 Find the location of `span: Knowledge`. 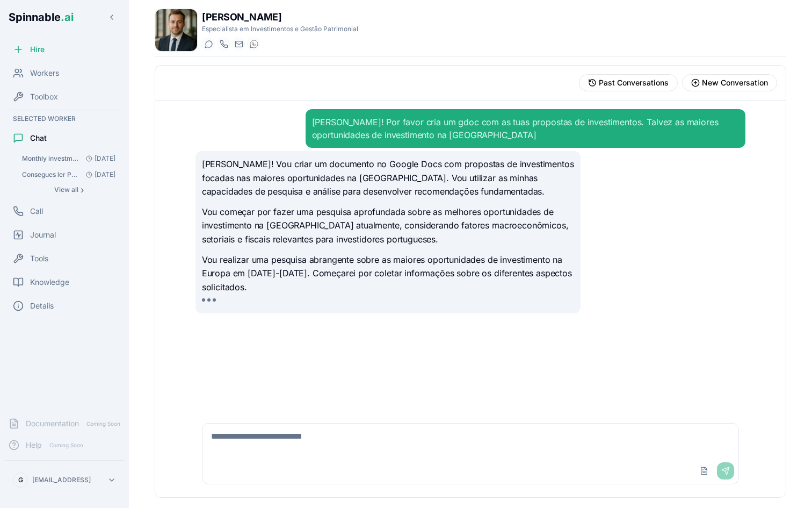

span: Knowledge is located at coordinates (49, 282).